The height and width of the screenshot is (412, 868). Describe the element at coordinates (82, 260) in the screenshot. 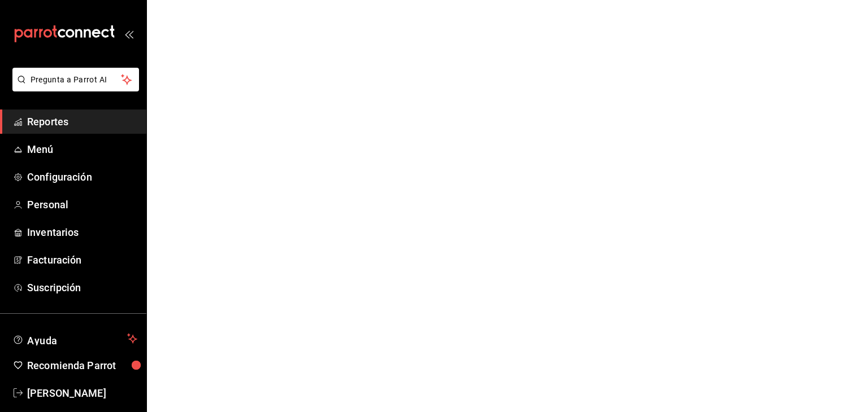

I see `span: Facturación` at that location.